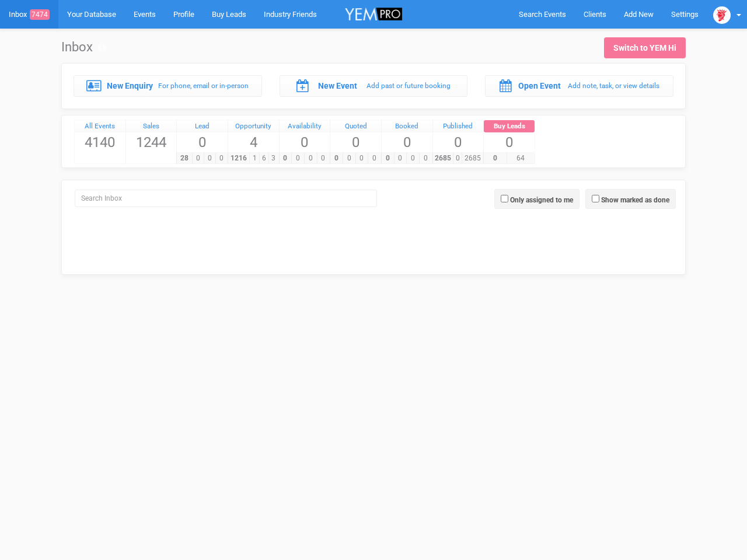 This screenshot has height=560, width=747. Describe the element at coordinates (406, 127) in the screenshot. I see `a: Booked` at that location.